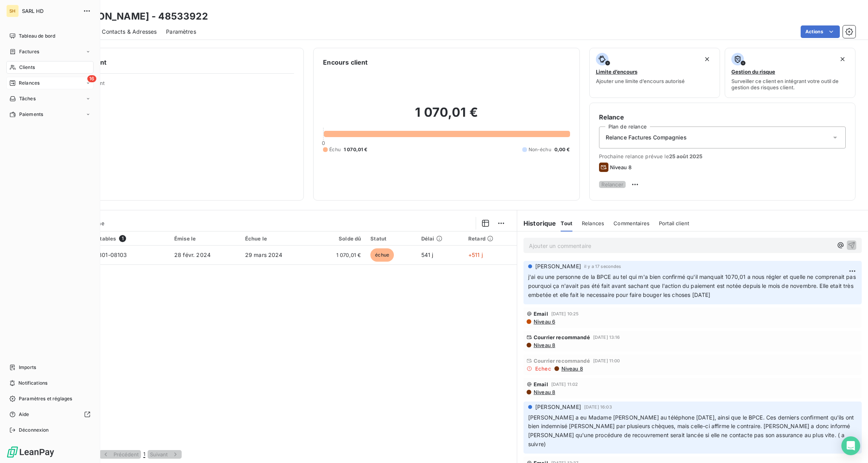  What do you see at coordinates (537, 223) in the screenshot?
I see `h6: Historique` at bounding box center [537, 223].